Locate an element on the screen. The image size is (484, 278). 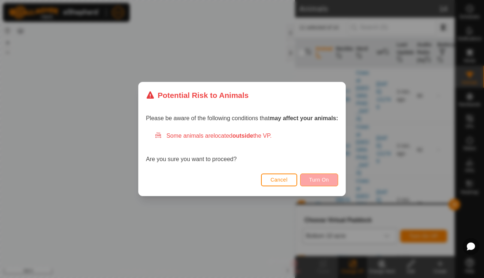
button: Turn On is located at coordinates (319, 180).